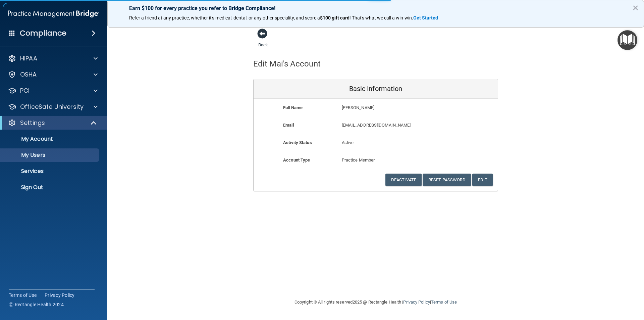 This screenshot has width=644, height=320. Describe the element at coordinates (335, 17) in the screenshot. I see `strong: $100 gift card` at that location.